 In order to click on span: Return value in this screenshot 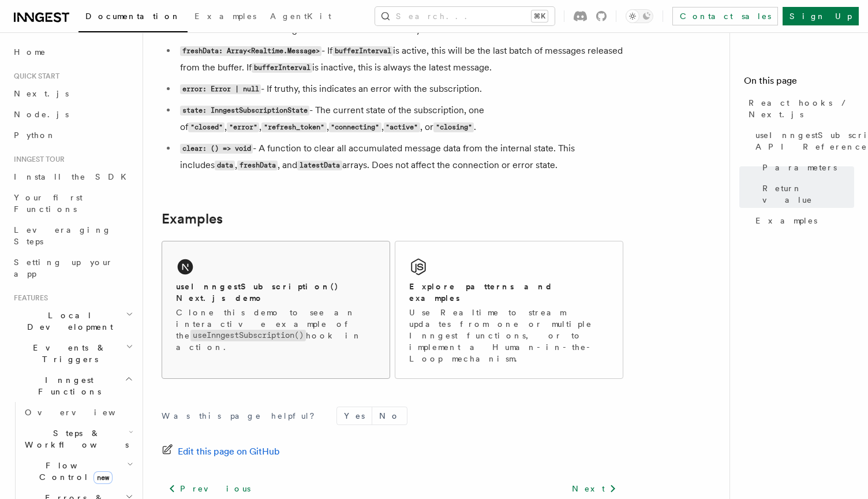, I will do `click(808, 194)`.